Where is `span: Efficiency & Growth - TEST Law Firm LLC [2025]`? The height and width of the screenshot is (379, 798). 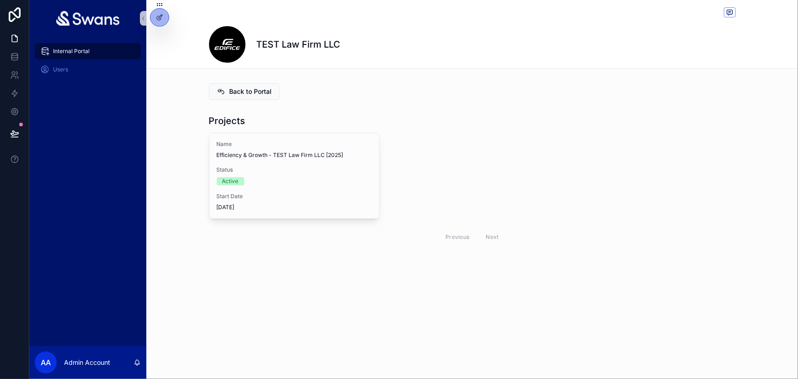 span: Efficiency & Growth - TEST Law Firm LLC [2025] is located at coordinates (294, 155).